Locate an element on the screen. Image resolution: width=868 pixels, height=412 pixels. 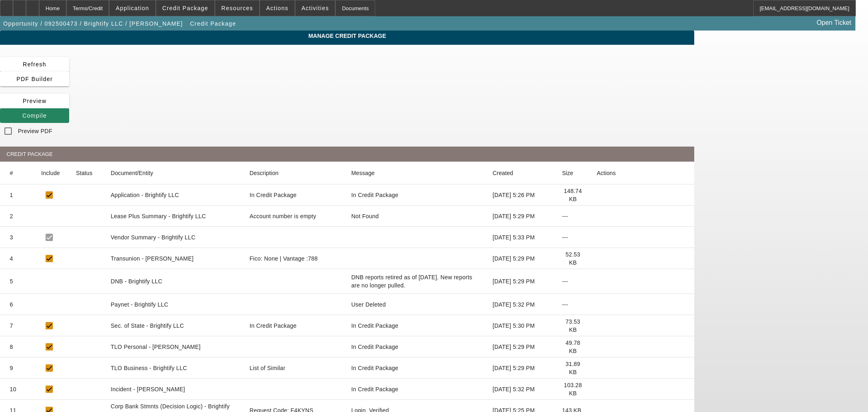
mat-header-cell: Size is located at coordinates (572, 173).